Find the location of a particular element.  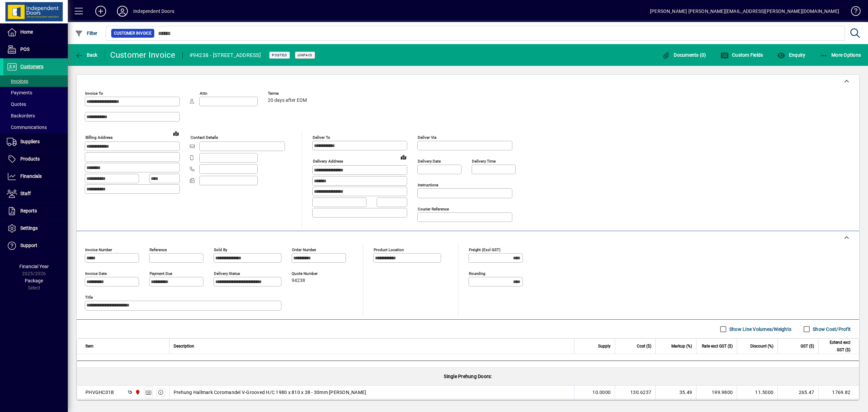

td: 11.5000 is located at coordinates (757, 393).